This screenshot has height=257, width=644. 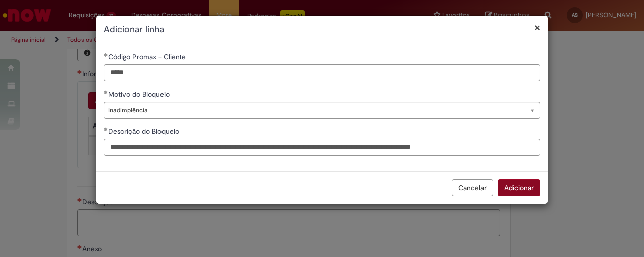 What do you see at coordinates (322, 30) in the screenshot?
I see `h2: Adicionar linha` at bounding box center [322, 30].